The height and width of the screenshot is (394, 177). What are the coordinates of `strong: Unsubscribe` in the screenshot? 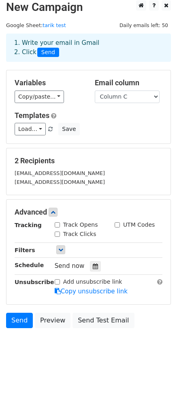 It's located at (34, 282).